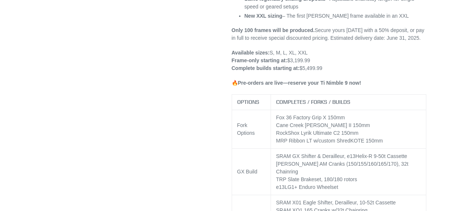  I want to click on strong: Frame-only starting at:, so click(260, 60).